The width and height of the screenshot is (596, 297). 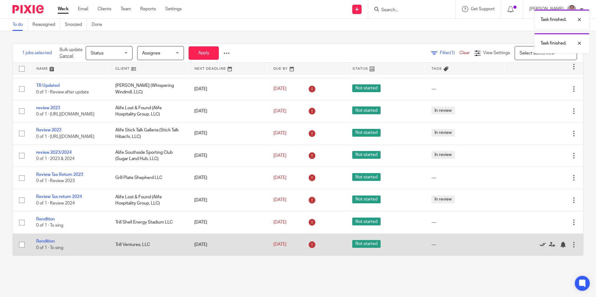 What do you see at coordinates (544, 245) in the screenshot?
I see `a: Mark as done` at bounding box center [544, 245].